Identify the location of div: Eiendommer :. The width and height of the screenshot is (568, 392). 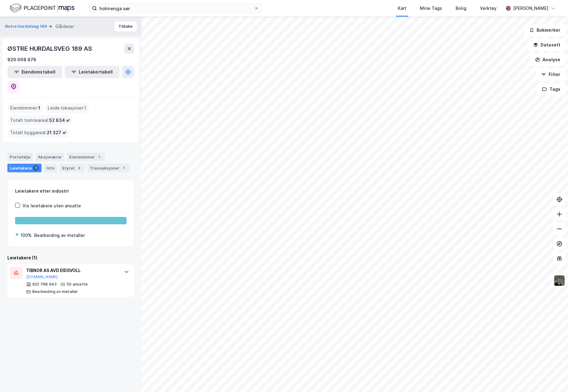
(25, 108).